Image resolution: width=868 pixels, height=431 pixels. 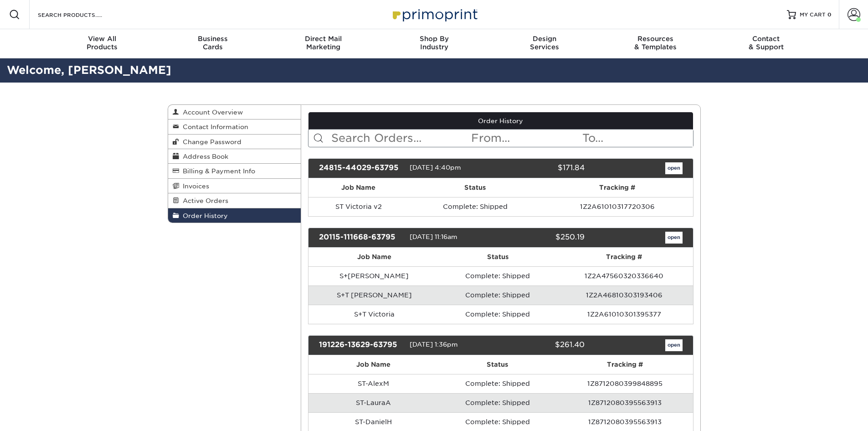 I want to click on div: $250.19, so click(x=543, y=237).